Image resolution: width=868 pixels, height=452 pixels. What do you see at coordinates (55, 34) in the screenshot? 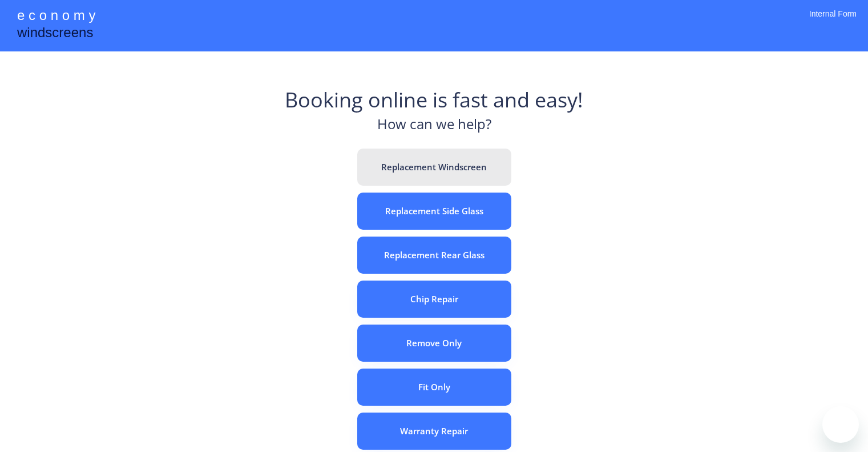
I see `div: windscreens` at bounding box center [55, 34].